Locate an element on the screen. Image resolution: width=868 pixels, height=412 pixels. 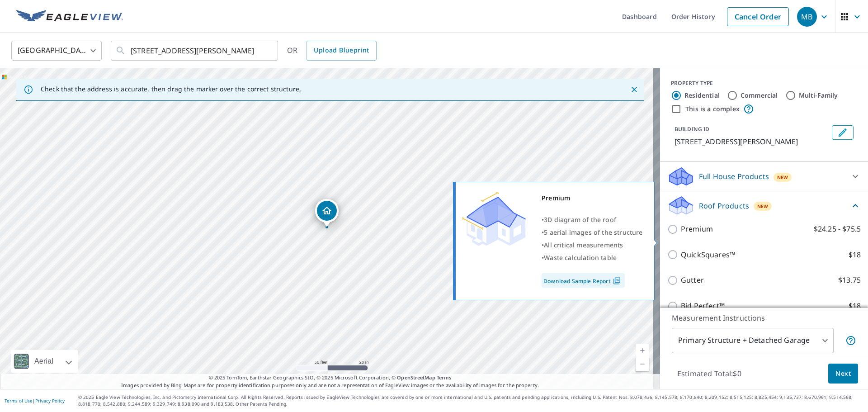
span: All critical measurements is located at coordinates (583, 245).